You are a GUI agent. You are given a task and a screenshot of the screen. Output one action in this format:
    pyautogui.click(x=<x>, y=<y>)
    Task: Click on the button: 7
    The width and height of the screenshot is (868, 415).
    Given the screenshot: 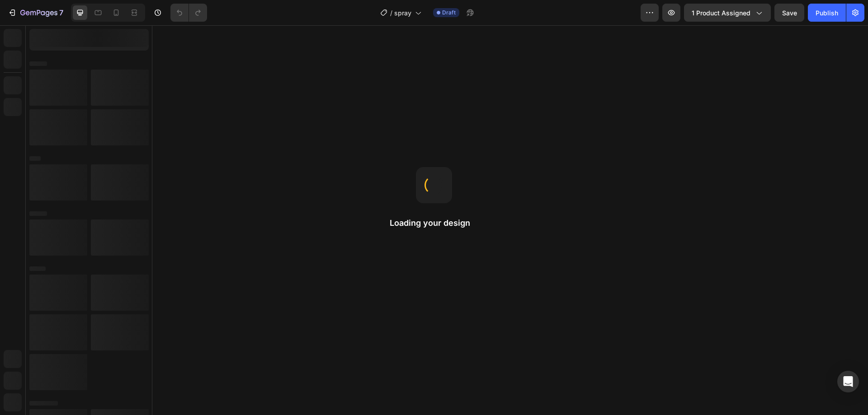 What is the action you would take?
    pyautogui.click(x=35, y=13)
    